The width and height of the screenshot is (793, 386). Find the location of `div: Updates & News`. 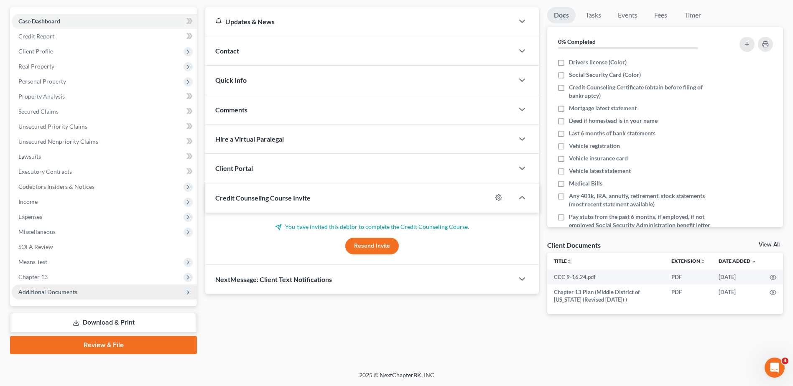

div: Updates & News is located at coordinates (360, 21).